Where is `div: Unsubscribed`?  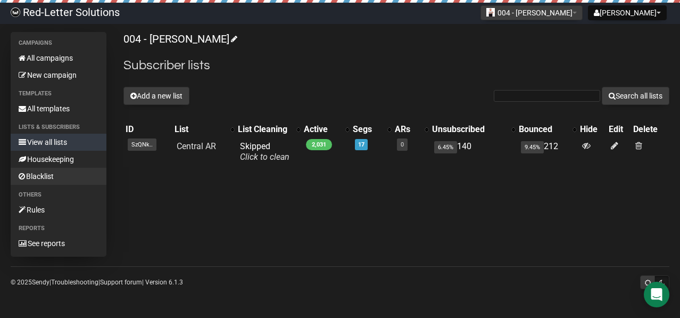
div: Unsubscribed is located at coordinates (469, 129).